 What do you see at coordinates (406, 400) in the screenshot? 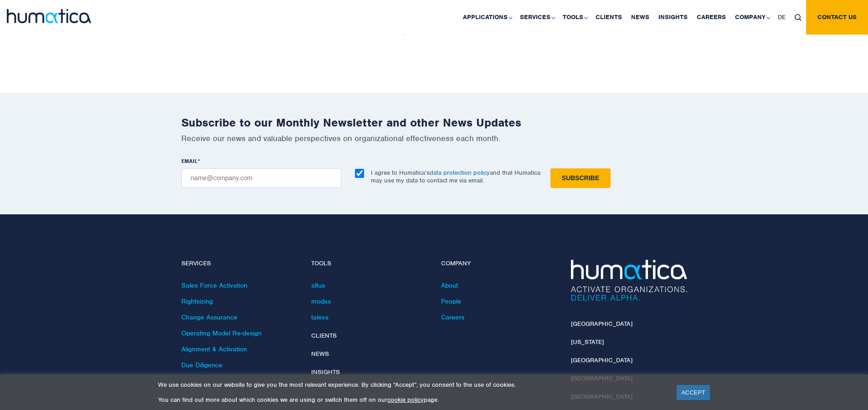
I see `a: cookie policy` at bounding box center [406, 400].